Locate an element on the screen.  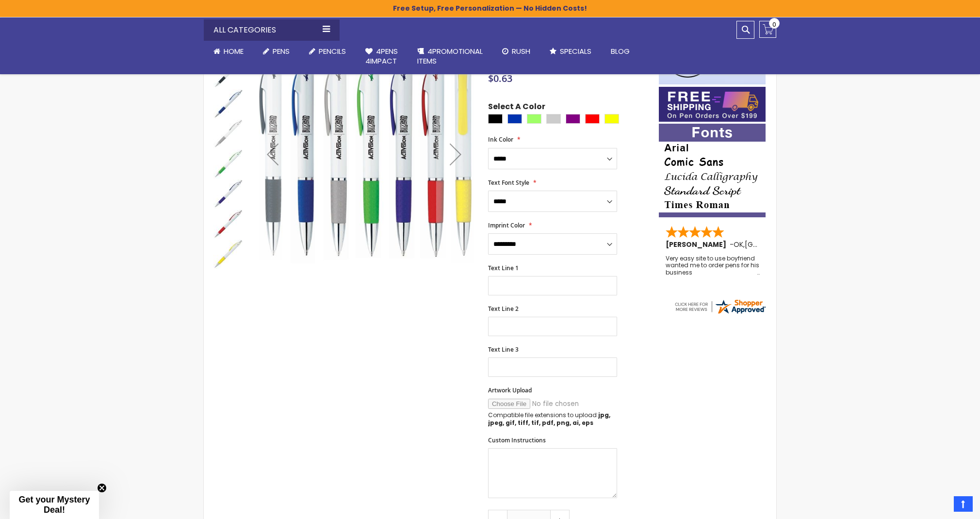
div: All Categories is located at coordinates (272, 30).